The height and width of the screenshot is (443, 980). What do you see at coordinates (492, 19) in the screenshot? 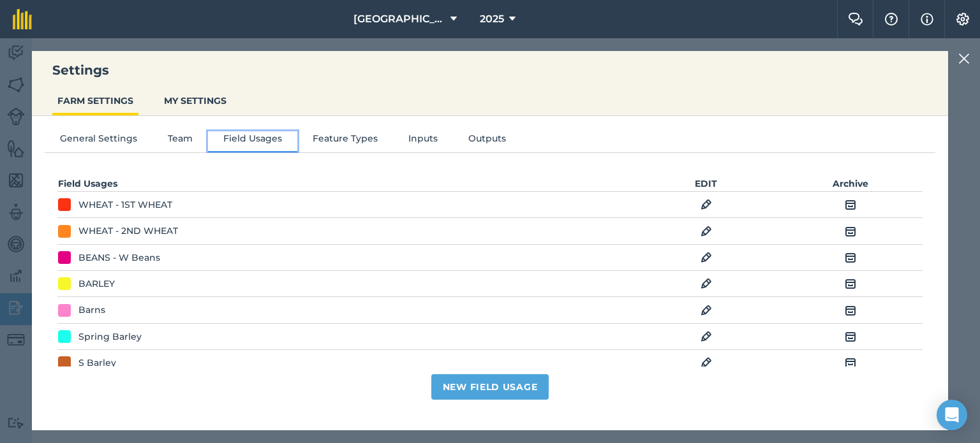
I see `span: 2025` at bounding box center [492, 19].